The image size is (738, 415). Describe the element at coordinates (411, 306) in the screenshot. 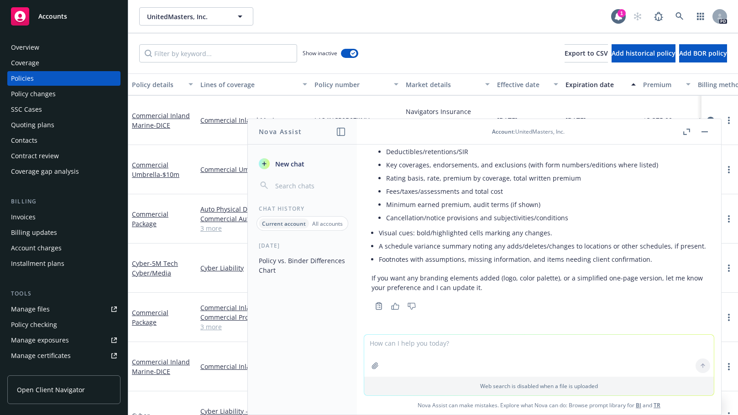

I see `button: Thumbs down` at that location.